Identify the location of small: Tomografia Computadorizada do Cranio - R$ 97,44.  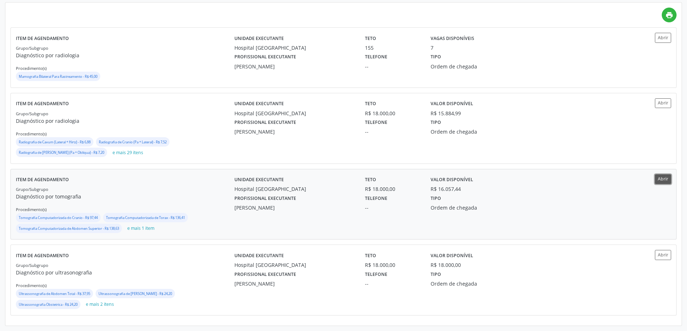
(58, 218).